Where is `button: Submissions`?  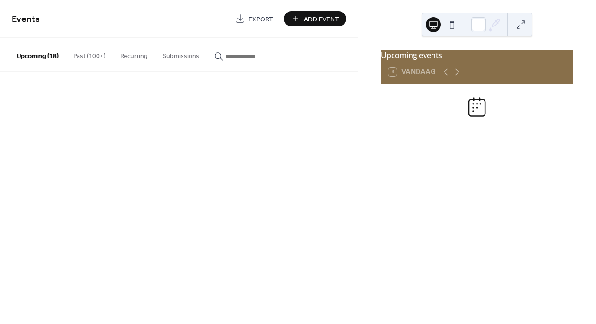 button: Submissions is located at coordinates (181, 54).